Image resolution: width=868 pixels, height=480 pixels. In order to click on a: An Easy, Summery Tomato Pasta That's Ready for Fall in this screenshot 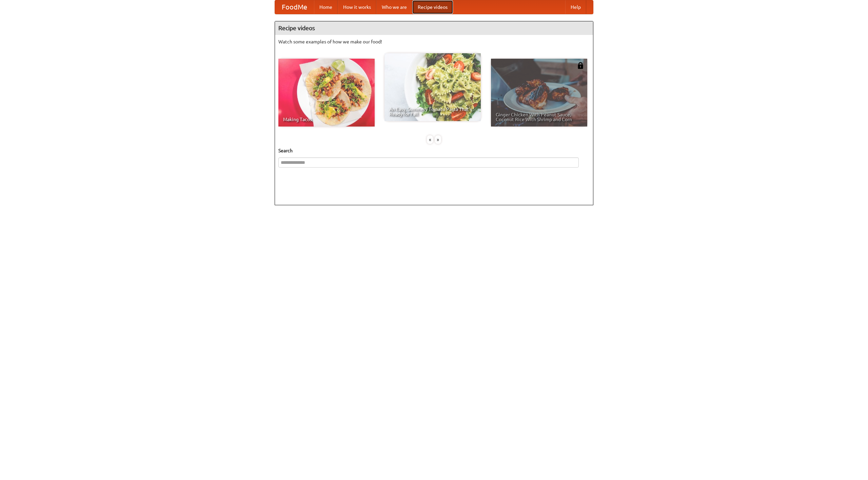, I will do `click(433, 87)`.